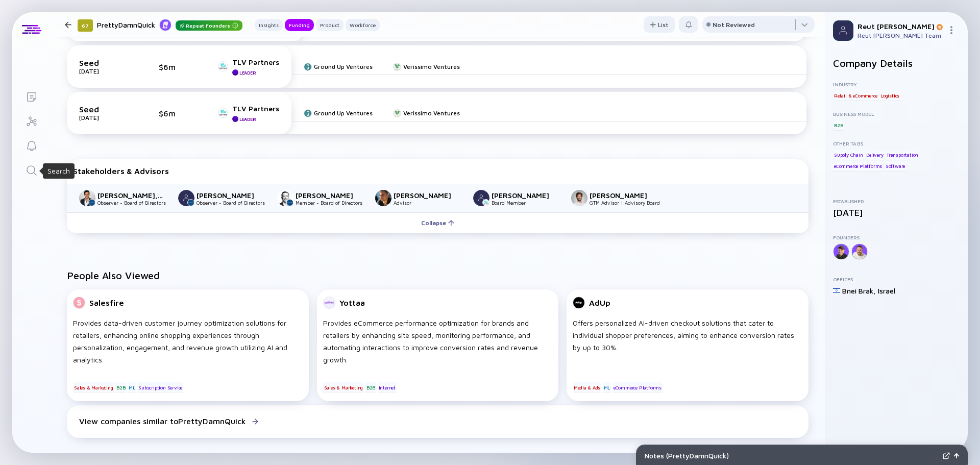  Describe the element at coordinates (874, 155) in the screenshot. I see `div: Delivery` at that location.